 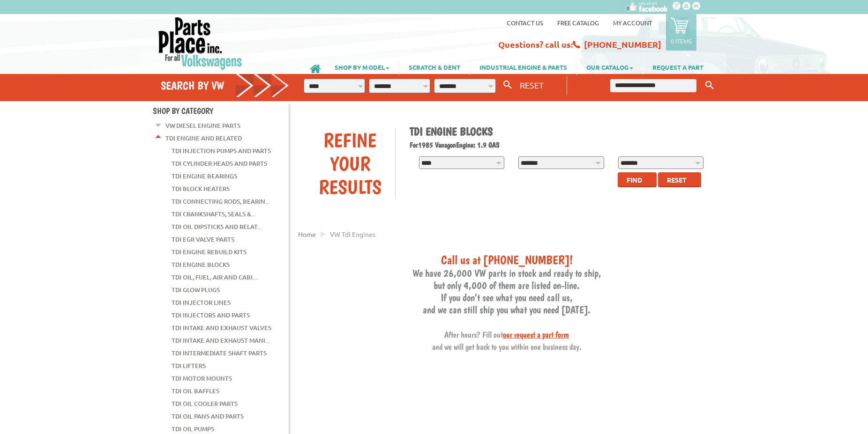 What do you see at coordinates (352, 235) in the screenshot?
I see `span: VW tdi engines` at bounding box center [352, 235].